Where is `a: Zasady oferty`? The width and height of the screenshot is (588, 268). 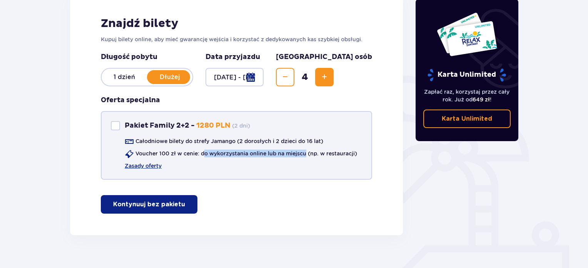 a: Zasady oferty is located at coordinates (143, 166).